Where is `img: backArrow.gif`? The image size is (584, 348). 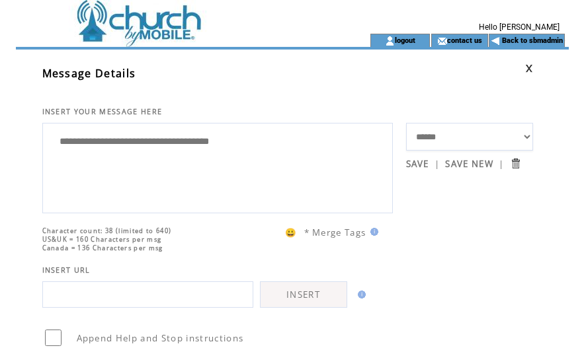 img: backArrow.gif is located at coordinates (495, 41).